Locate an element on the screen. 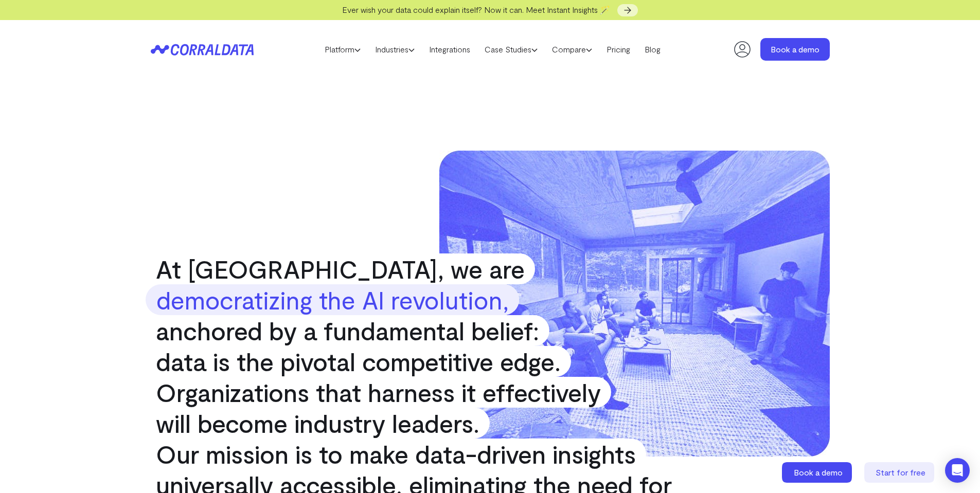 The image size is (980, 493). strong: democratizing the AI revolution, is located at coordinates (333, 300).